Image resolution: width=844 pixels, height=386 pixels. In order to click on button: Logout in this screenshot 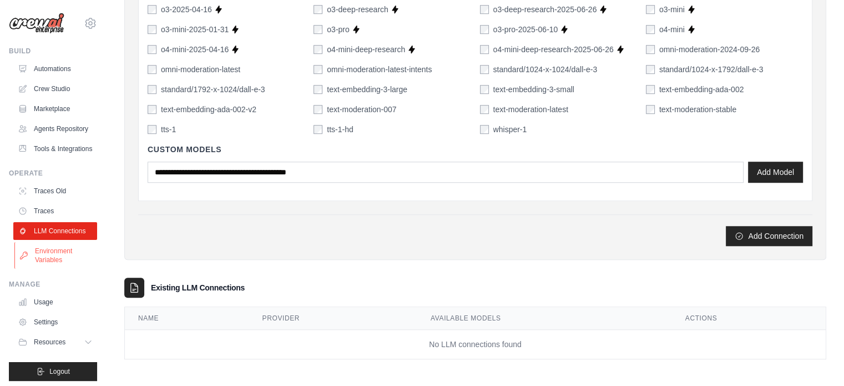, I will do `click(53, 371)`.